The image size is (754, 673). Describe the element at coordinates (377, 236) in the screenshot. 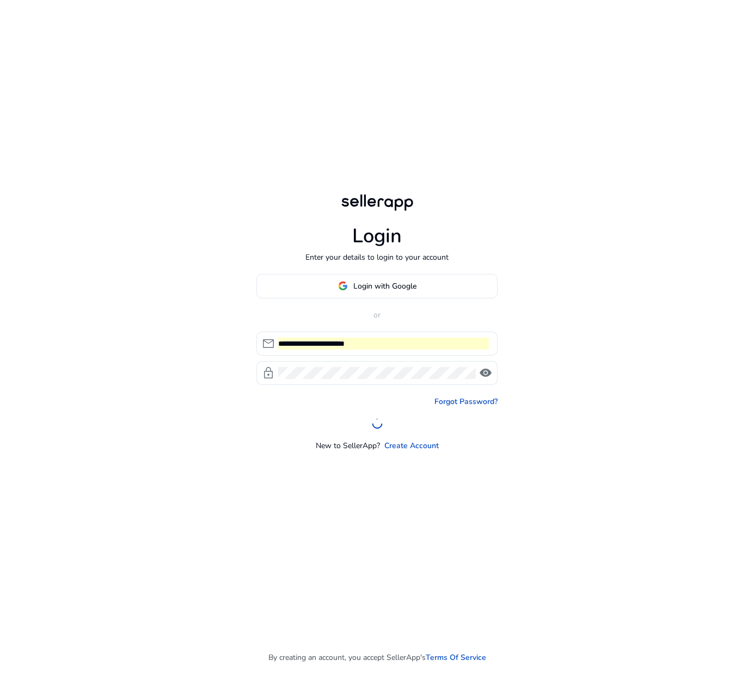

I see `h1: Login` at that location.